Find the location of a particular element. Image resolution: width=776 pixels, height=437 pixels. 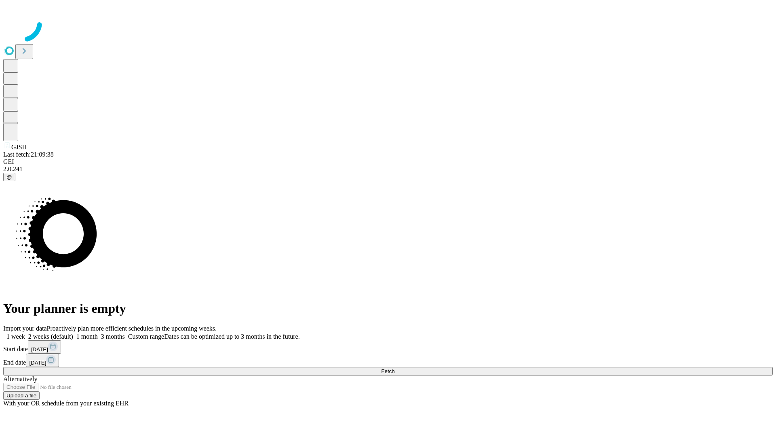

span: Proactively plan more efficient schedules in the upcoming weeks. is located at coordinates (132, 328).